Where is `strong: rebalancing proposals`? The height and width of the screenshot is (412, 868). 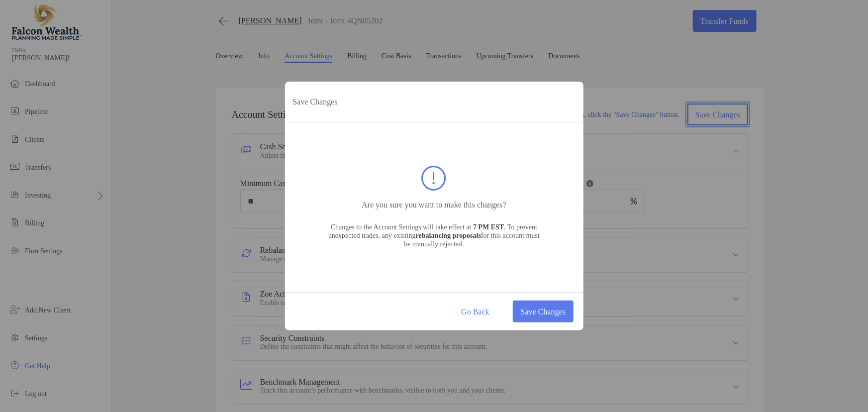
strong: rebalancing proposals is located at coordinates (448, 235).